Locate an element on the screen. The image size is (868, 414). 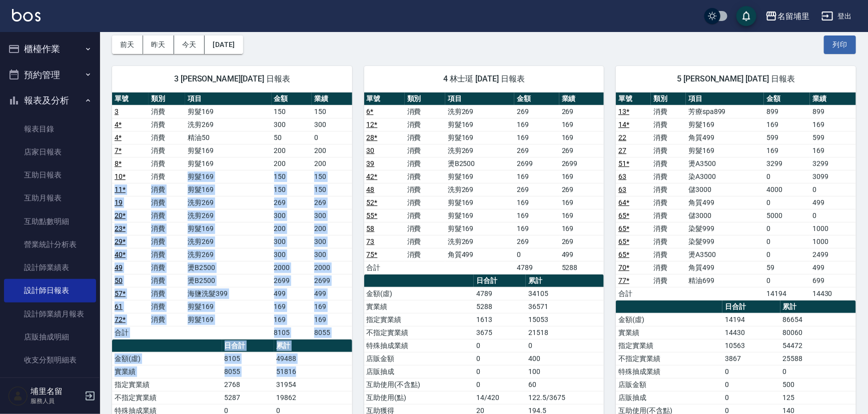
td: 燙A3500 is located at coordinates (725, 163).